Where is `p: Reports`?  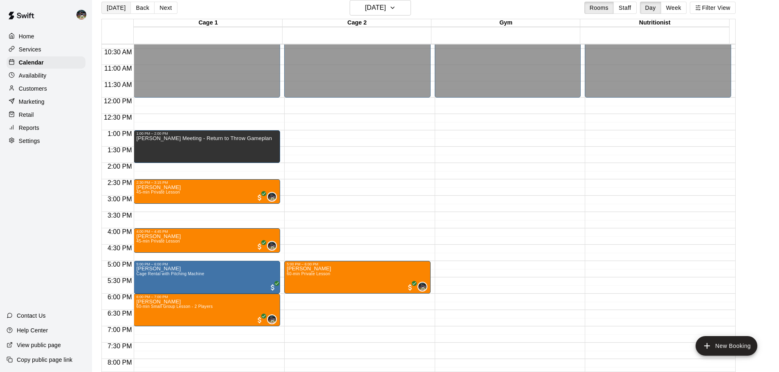
p: Reports is located at coordinates (29, 128).